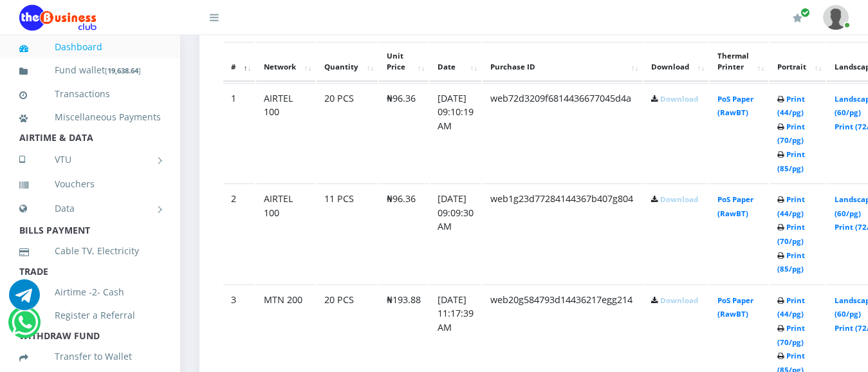 Image resolution: width=868 pixels, height=372 pixels. What do you see at coordinates (90, 184) in the screenshot?
I see `a: Vouchers` at bounding box center [90, 184].